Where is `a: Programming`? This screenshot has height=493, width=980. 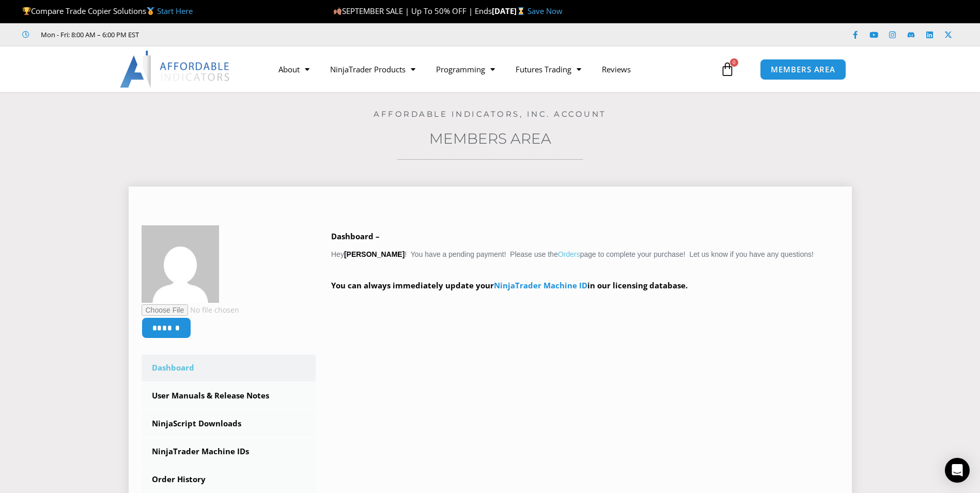 a: Programming is located at coordinates (466, 69).